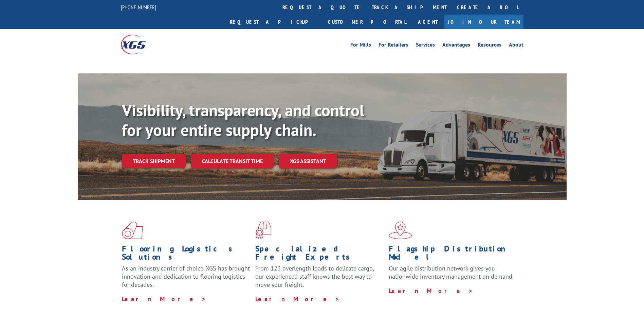  Describe the element at coordinates (484, 22) in the screenshot. I see `a: Join Our Team` at that location.